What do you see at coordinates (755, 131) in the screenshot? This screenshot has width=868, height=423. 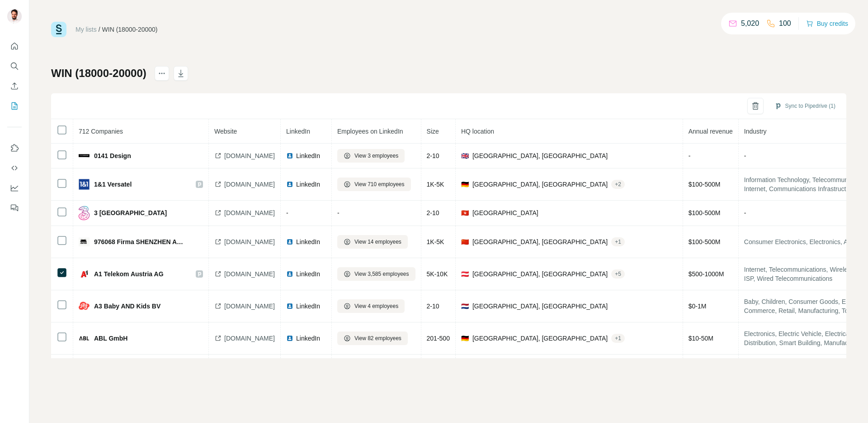 I see `span: Industry` at bounding box center [755, 131].